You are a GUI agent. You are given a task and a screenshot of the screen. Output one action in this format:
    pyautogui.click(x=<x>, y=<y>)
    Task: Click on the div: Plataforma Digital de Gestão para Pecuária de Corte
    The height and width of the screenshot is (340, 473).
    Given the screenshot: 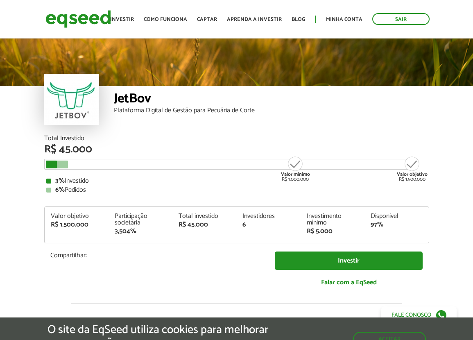 What is the action you would take?
    pyautogui.click(x=272, y=111)
    